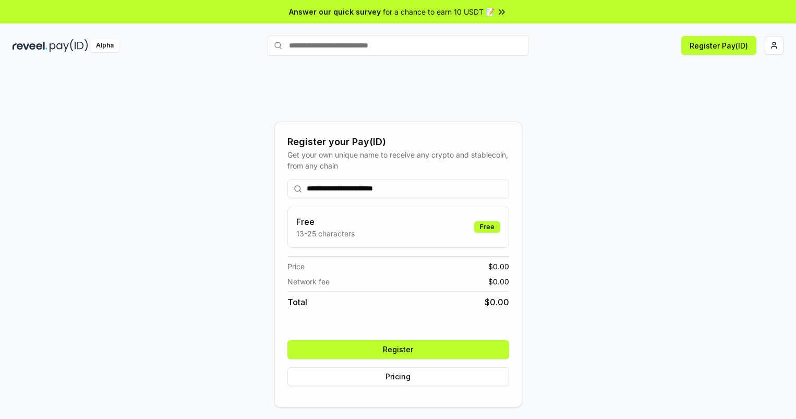 Image resolution: width=796 pixels, height=419 pixels. Describe the element at coordinates (398, 142) in the screenshot. I see `div: Register your Pay(ID)` at that location.